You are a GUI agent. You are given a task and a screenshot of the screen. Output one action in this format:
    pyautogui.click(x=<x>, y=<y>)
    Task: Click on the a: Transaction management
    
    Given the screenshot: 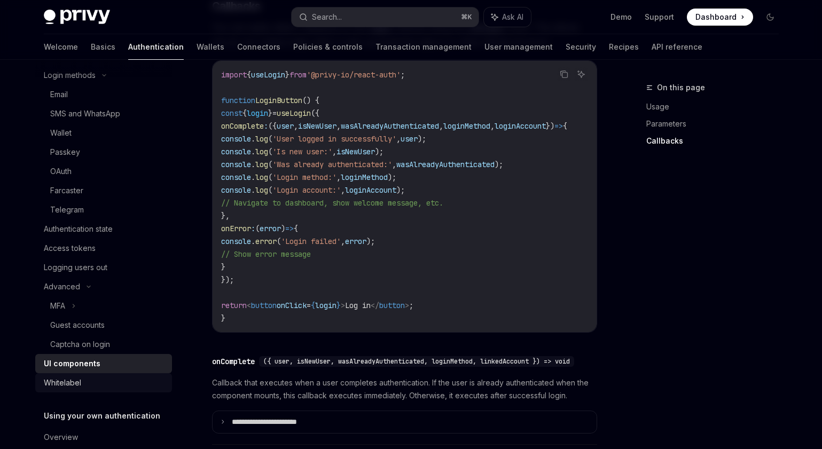 What is the action you would take?
    pyautogui.click(x=424, y=47)
    